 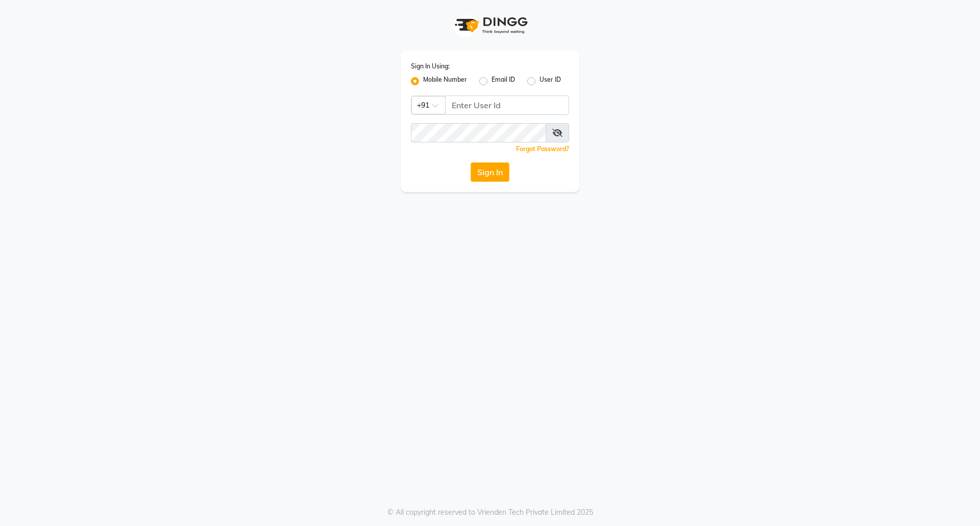 I want to click on button: Sign In, so click(x=490, y=172).